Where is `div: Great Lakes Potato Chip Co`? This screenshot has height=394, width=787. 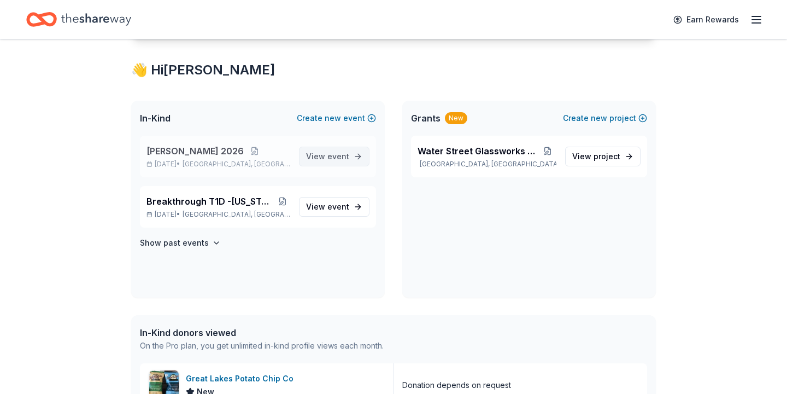
div: Great Lakes Potato Chip Co is located at coordinates (242, 378).